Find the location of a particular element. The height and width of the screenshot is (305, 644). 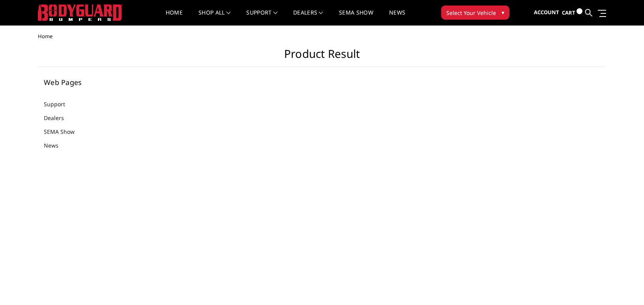

span: Home is located at coordinates (45, 36).